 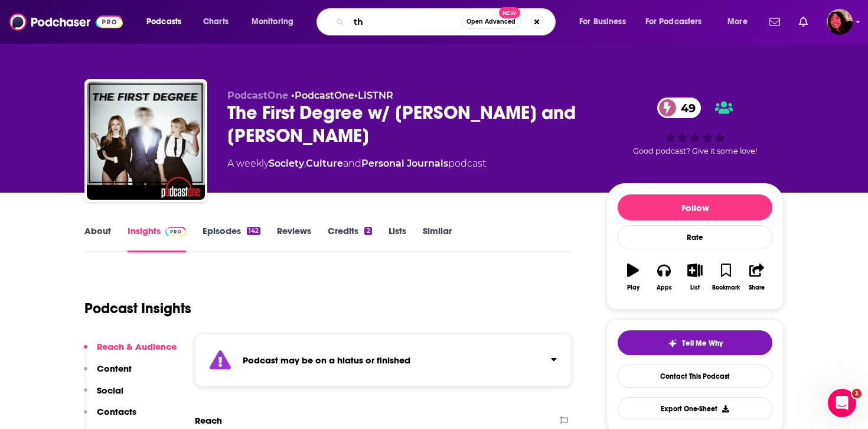 I want to click on img: The First Degree w/ Jac Vanek and Alexis Linkletter, so click(x=146, y=141).